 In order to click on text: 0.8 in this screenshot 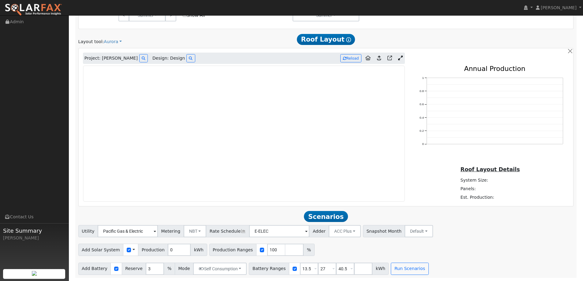, I will do `click(421, 91)`.